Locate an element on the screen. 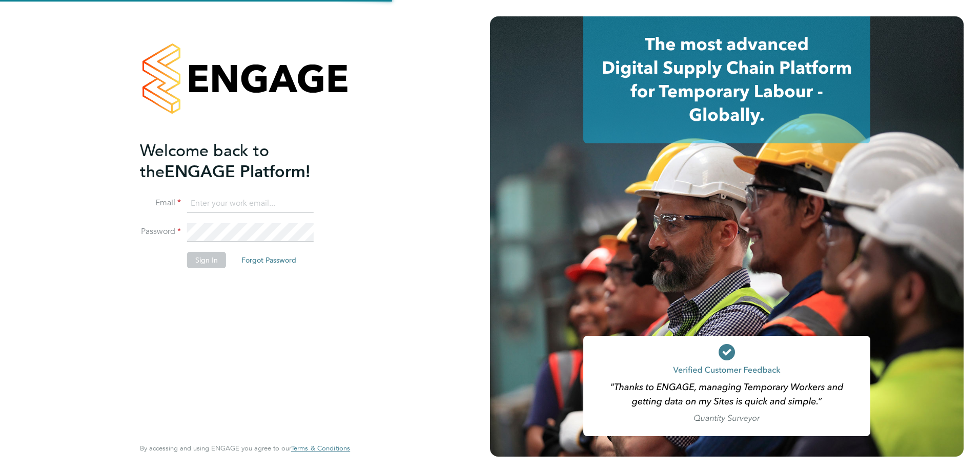 The height and width of the screenshot is (473, 980). h2: ENGAGE Platform! is located at coordinates (240, 161).